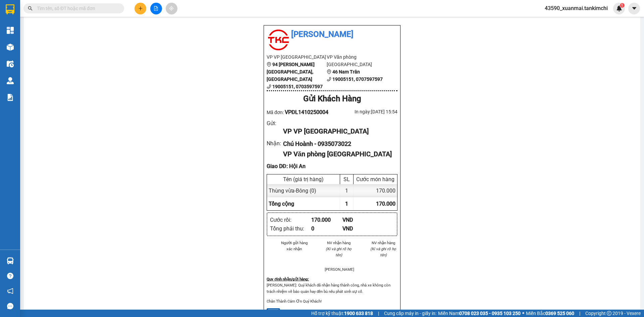 The height and width of the screenshot is (317, 644). I want to click on button: file-add, so click(156, 9).